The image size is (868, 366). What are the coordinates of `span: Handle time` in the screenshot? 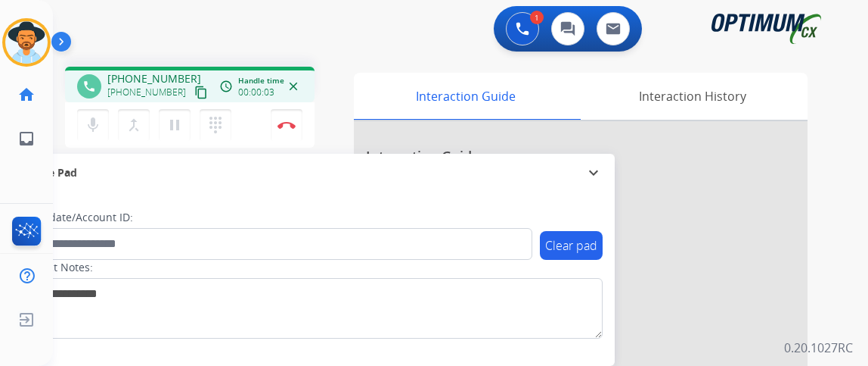 It's located at (261, 80).